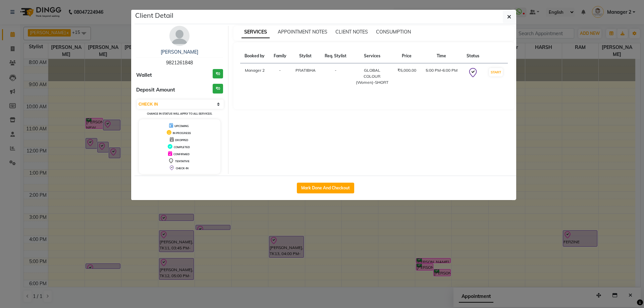 The width and height of the screenshot is (644, 308). I want to click on th: Status, so click(473, 56).